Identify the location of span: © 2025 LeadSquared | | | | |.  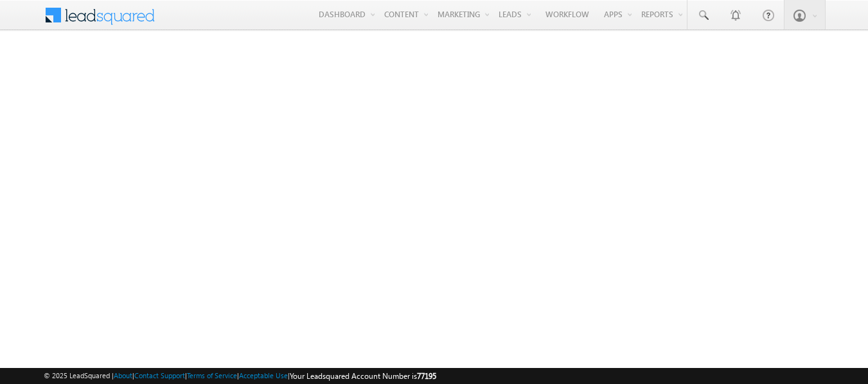
(240, 376).